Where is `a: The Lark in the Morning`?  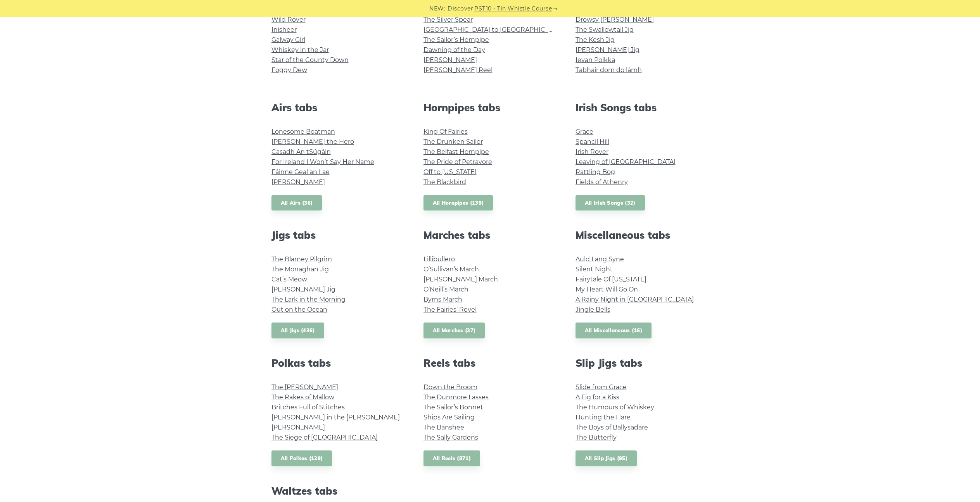 a: The Lark in the Morning is located at coordinates (309, 299).